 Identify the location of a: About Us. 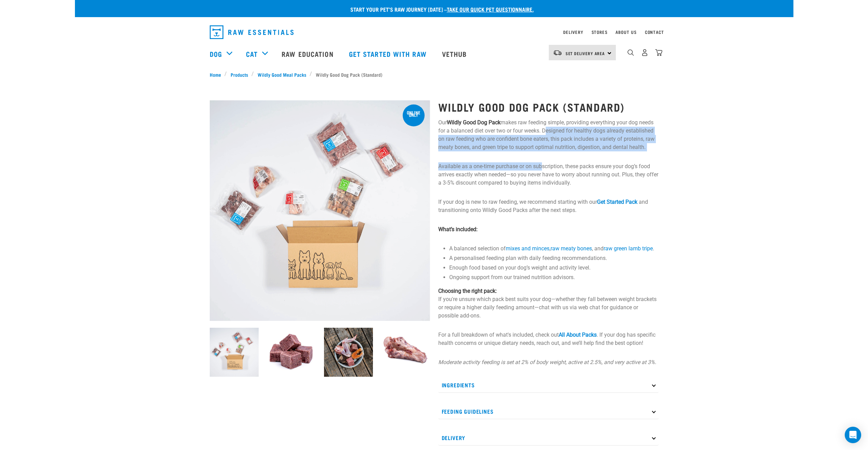
(625, 31).